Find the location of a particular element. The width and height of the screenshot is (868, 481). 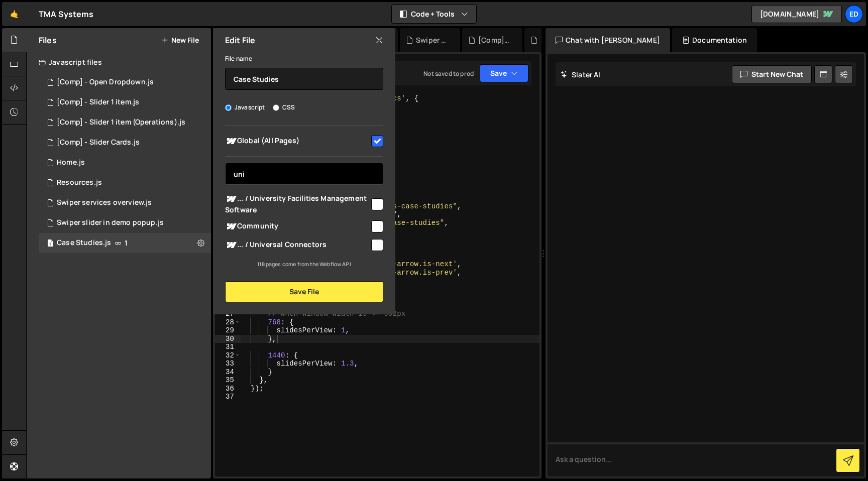

div: 15745/41948.js is located at coordinates (125, 123).